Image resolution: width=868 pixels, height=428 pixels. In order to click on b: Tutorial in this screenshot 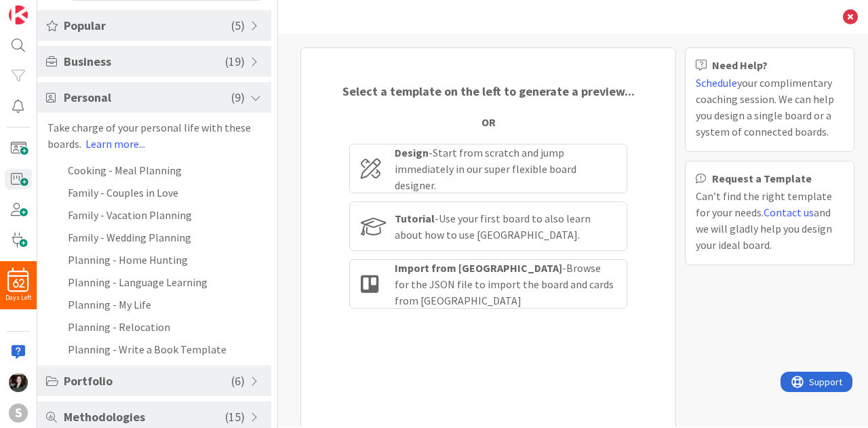, I will do `click(414, 218)`.